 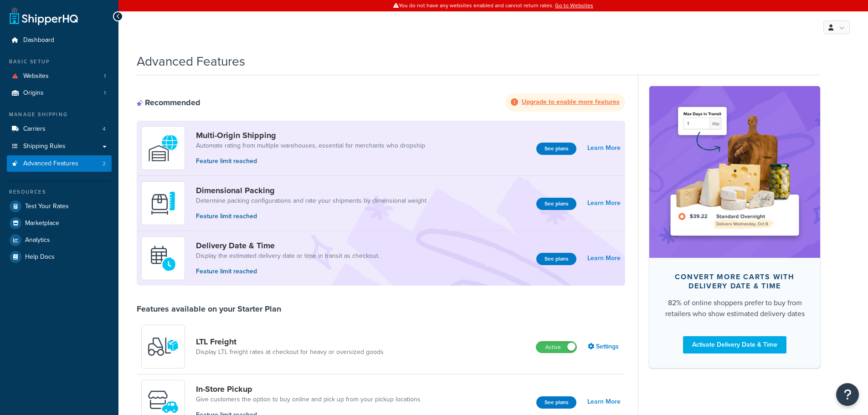 I want to click on a: Automate rating from multiple warehouses, essential for merchants who dropship, so click(x=311, y=146).